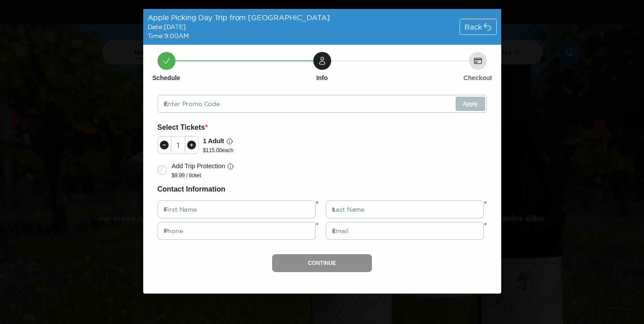 This screenshot has width=644, height=324. Describe the element at coordinates (218, 150) in the screenshot. I see `p: $ 115.00 each` at that location.